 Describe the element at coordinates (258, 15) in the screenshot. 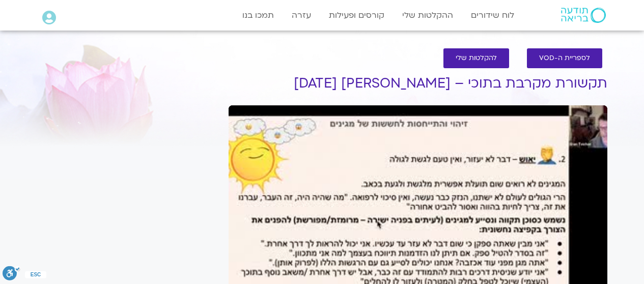

I see `a: תמכו בנו` at that location.